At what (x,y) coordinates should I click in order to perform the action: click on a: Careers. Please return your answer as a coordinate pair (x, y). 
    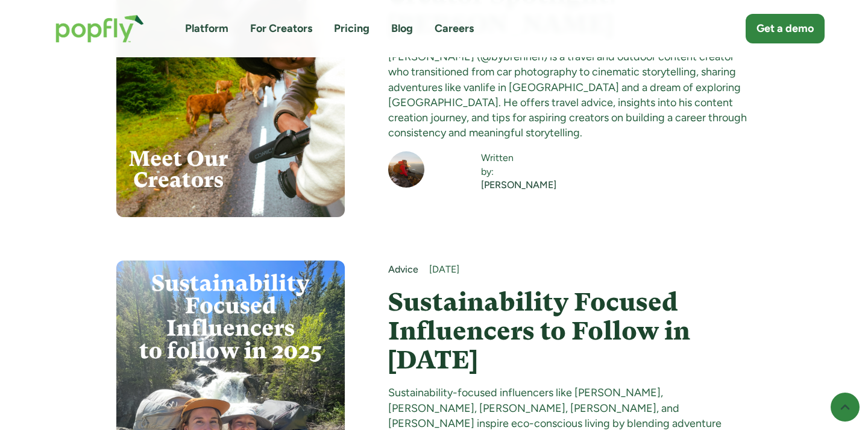
    Looking at the image, I should click on (454, 28).